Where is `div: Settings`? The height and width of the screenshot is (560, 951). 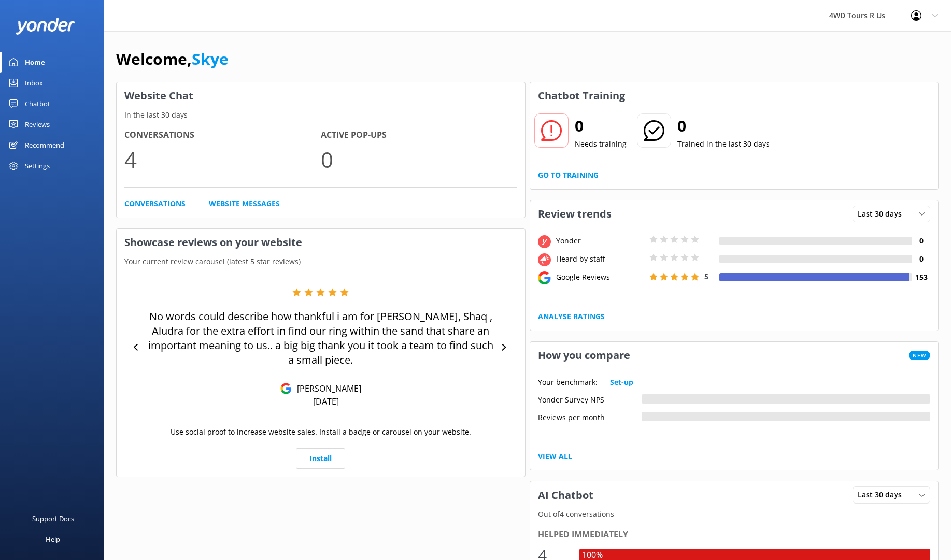 div: Settings is located at coordinates (37, 166).